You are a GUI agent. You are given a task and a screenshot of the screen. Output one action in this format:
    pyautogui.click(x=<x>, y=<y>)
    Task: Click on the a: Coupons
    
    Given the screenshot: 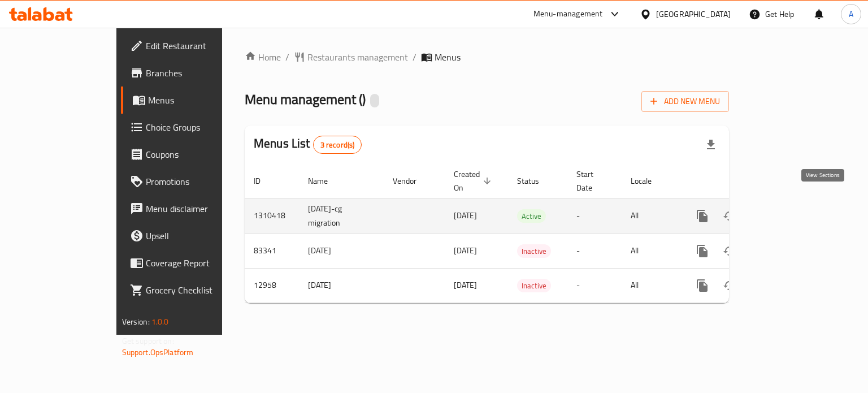 What is the action you would take?
    pyautogui.click(x=191, y=154)
    